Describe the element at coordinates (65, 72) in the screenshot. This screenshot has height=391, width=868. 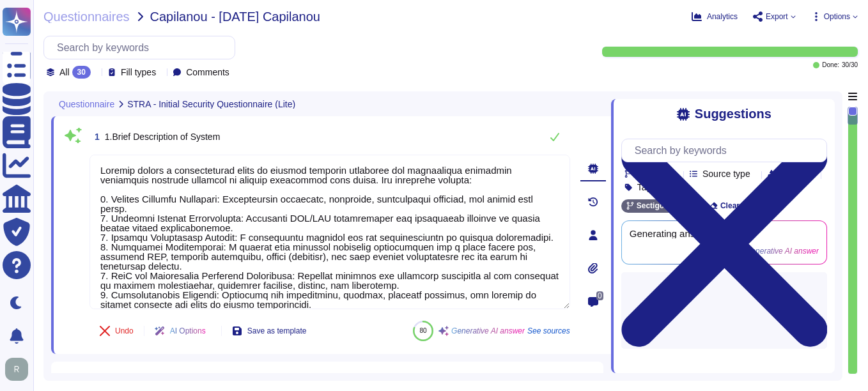
I see `span: All` at that location.